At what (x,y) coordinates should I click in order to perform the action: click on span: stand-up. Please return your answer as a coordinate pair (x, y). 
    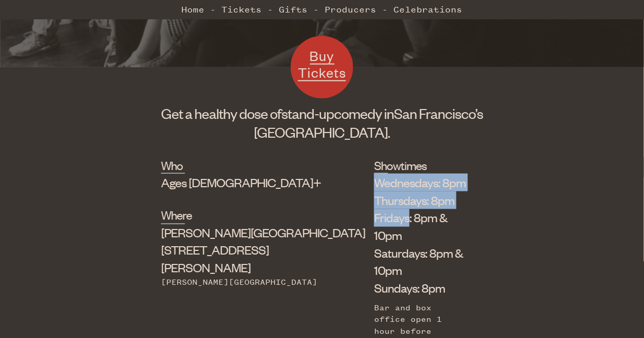
    Looking at the image, I should click on (308, 113).